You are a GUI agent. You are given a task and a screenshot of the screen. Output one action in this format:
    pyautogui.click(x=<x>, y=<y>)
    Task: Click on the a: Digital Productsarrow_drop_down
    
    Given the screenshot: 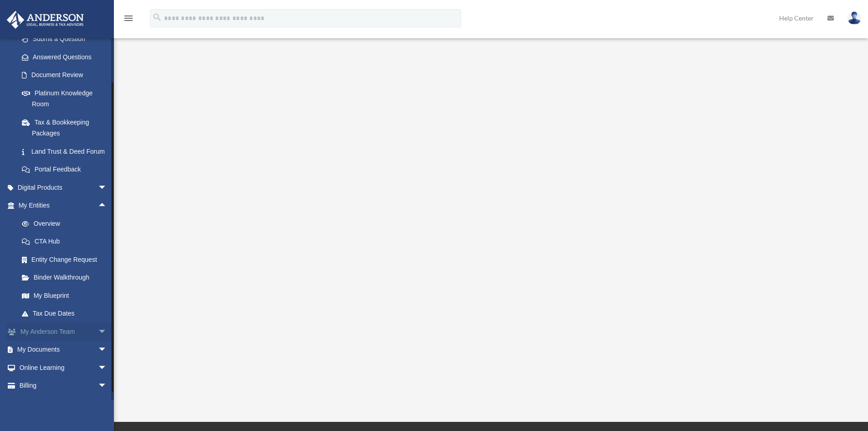 What is the action you would take?
    pyautogui.click(x=63, y=187)
    